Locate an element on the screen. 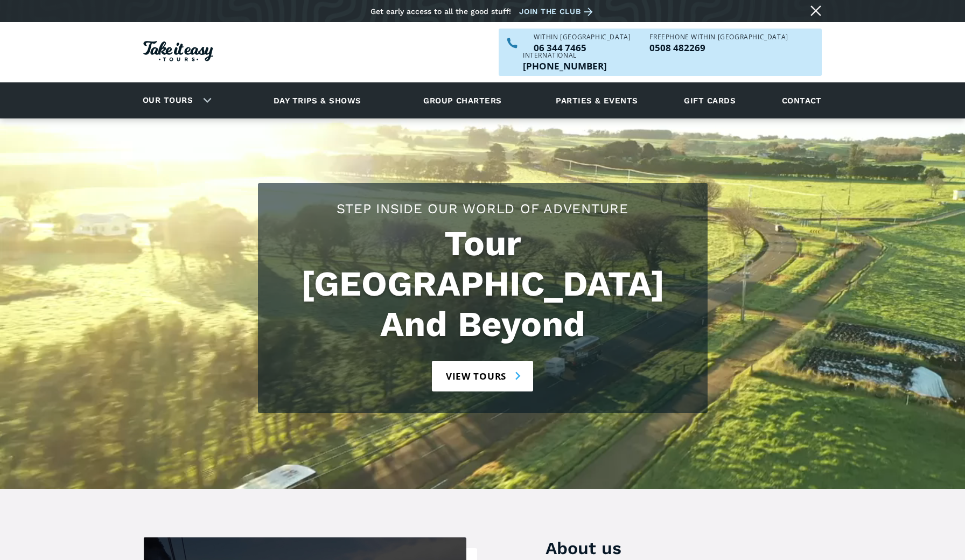  a: Parties & events is located at coordinates (597, 100).